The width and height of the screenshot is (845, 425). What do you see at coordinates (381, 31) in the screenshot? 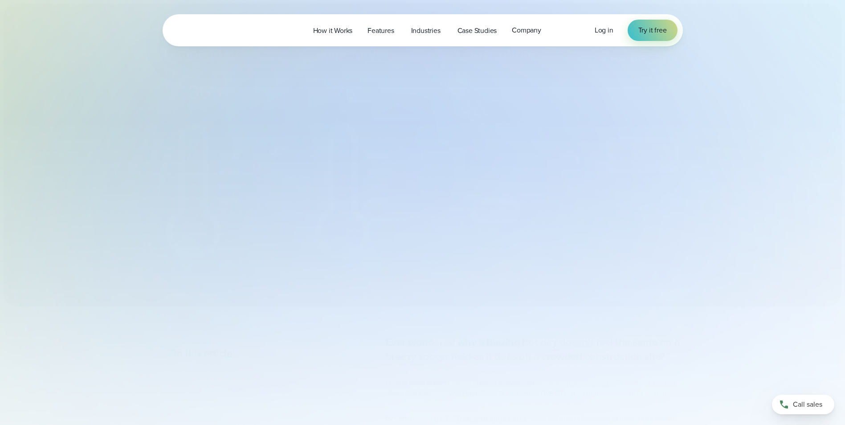
I see `span: Features` at bounding box center [381, 31].